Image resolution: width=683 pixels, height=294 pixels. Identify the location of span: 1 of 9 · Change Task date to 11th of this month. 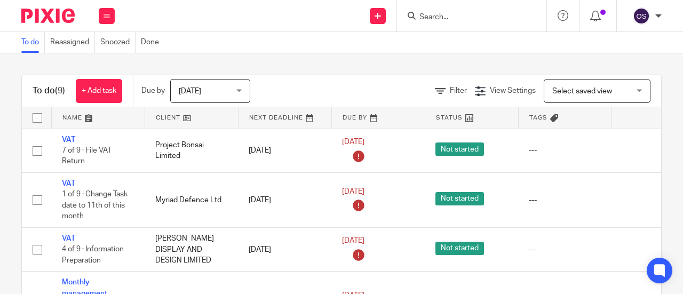
(94, 206).